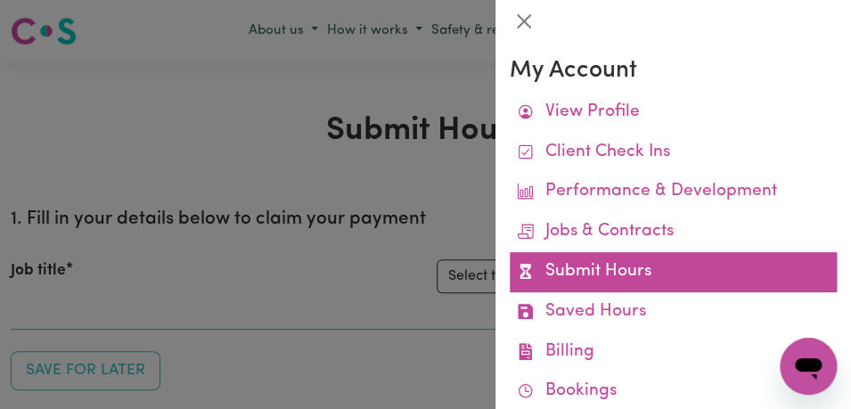 The image size is (851, 409). What do you see at coordinates (673, 272) in the screenshot?
I see `a: Submit Hours` at bounding box center [673, 272].